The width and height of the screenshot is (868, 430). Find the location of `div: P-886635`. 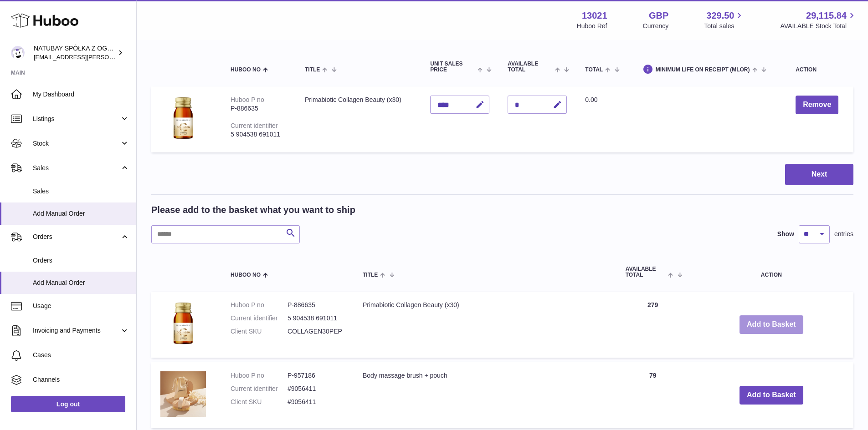

div: P-886635 is located at coordinates (258, 108).